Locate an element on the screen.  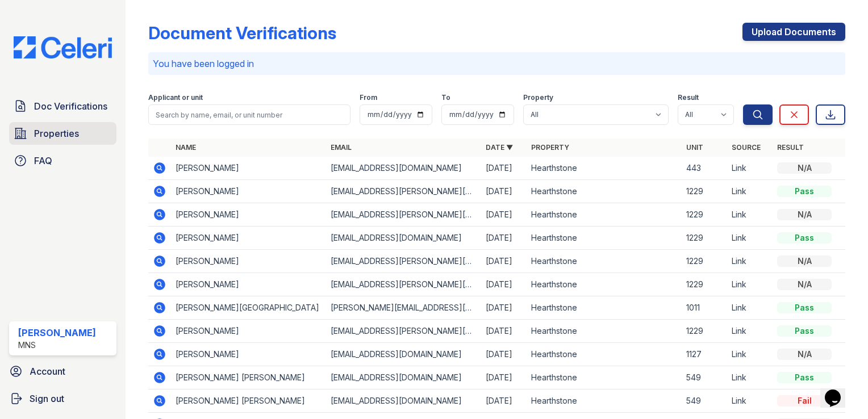
a: Upload Documents is located at coordinates (794, 32).